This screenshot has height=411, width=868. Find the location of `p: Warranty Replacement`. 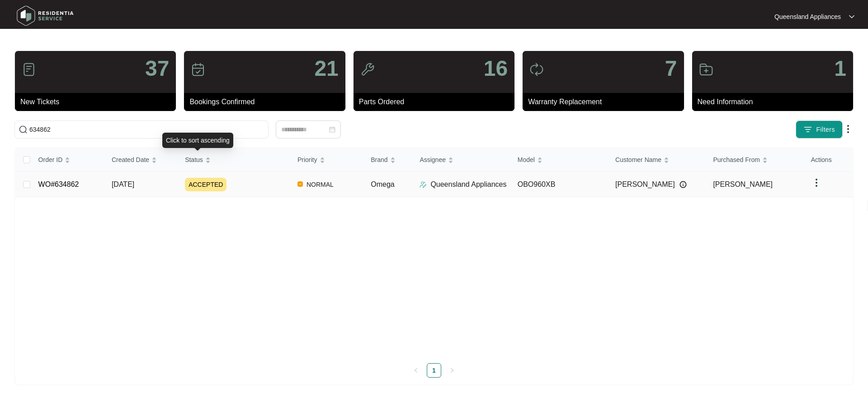

p: Warranty Replacement is located at coordinates (606, 102).